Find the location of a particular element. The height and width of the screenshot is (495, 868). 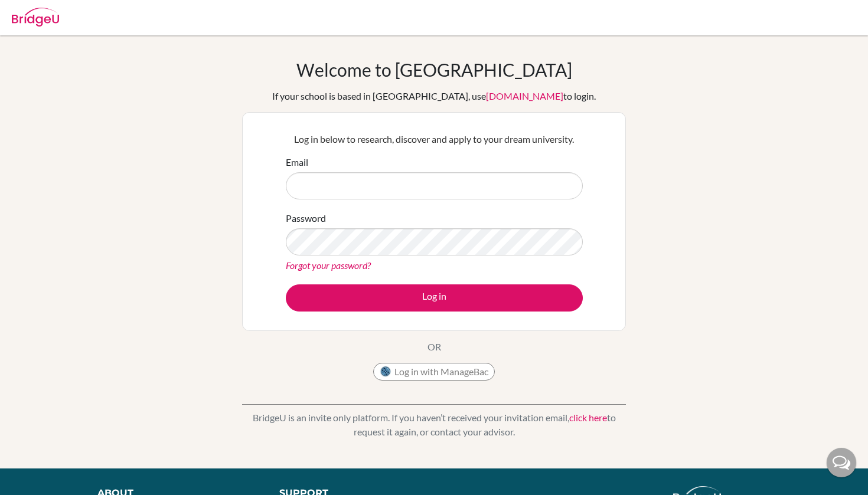

label: Password is located at coordinates (306, 218).